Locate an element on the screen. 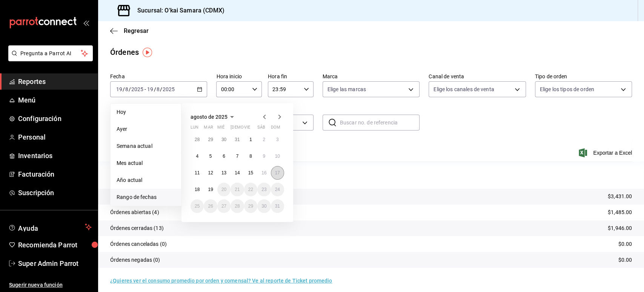 The image size is (644, 292). button: 30 de agosto de 2025 is located at coordinates (264, 206).